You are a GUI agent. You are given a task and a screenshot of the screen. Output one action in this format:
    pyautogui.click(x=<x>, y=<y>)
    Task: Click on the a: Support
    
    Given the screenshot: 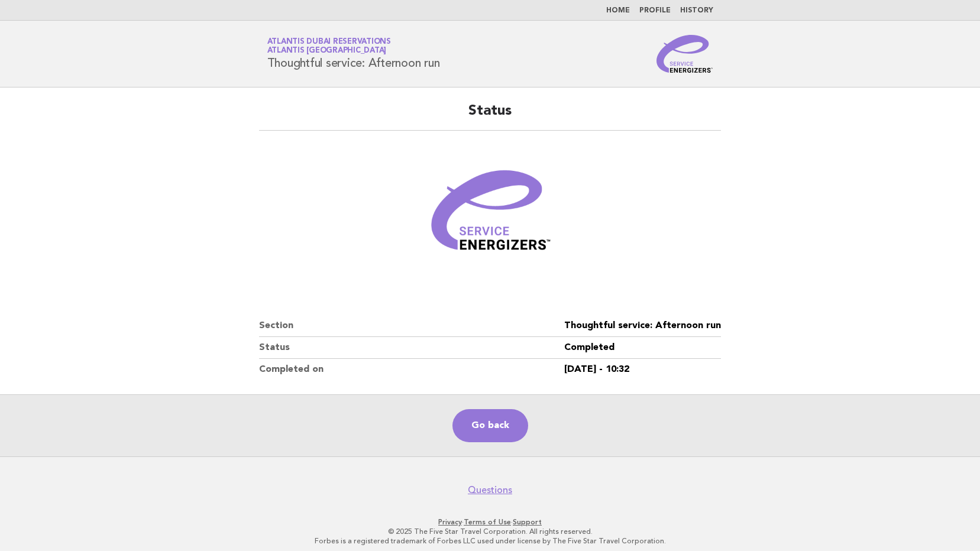 What is the action you would take?
    pyautogui.click(x=527, y=522)
    